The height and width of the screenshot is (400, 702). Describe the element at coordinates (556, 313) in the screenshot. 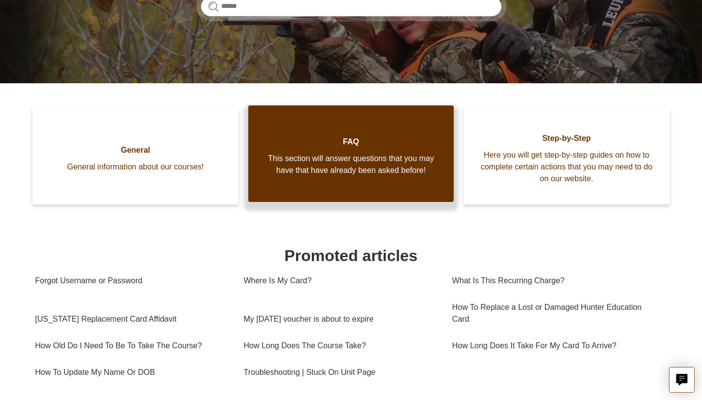

I see `a: How To Replace a Lost or Damaged Hunter Education Card` at that location.